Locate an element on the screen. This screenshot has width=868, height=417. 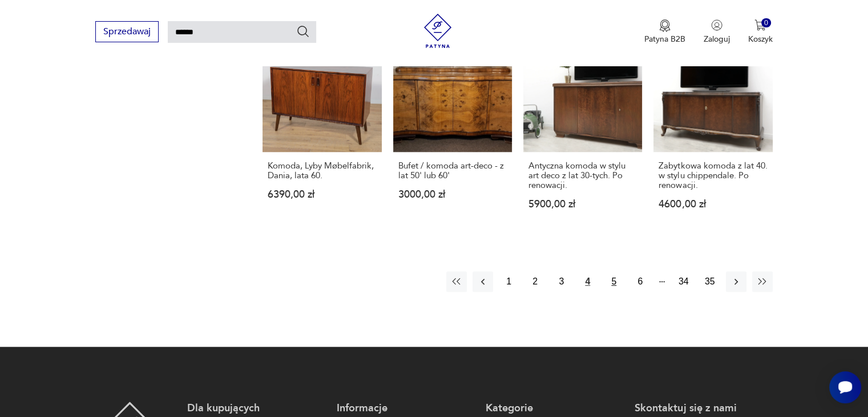
button: Sprzedawaj is located at coordinates (127, 31).